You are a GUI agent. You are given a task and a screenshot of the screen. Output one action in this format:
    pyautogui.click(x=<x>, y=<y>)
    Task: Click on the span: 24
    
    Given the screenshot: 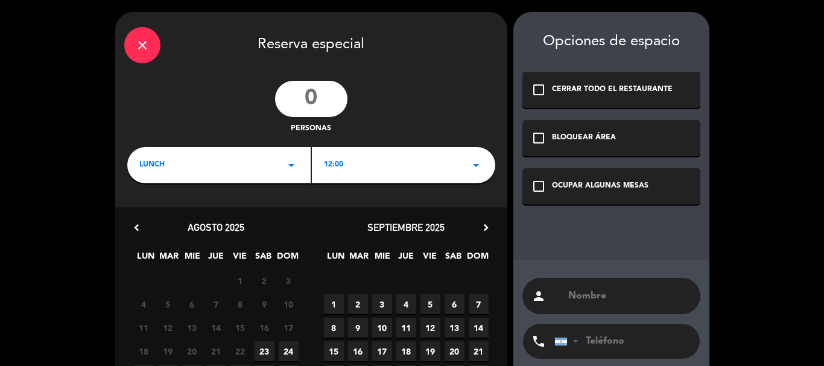 What is the action you would take?
    pyautogui.click(x=288, y=351)
    